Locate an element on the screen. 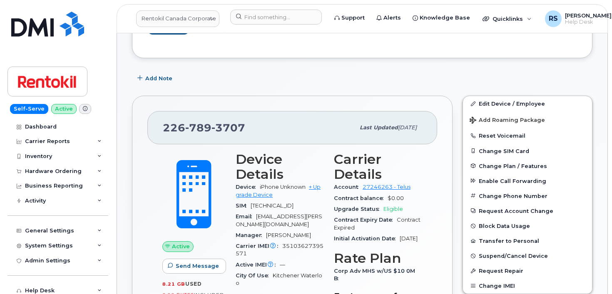 The height and width of the screenshot is (294, 612). span: Kitchener Waterloo is located at coordinates (279, 279).